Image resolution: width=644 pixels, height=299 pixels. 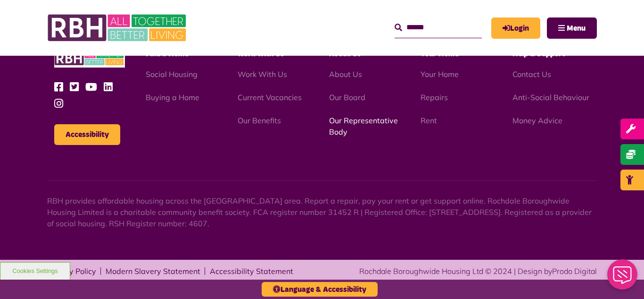 What do you see at coordinates (551, 97) in the screenshot?
I see `a: Anti-Social Behaviour` at bounding box center [551, 97].